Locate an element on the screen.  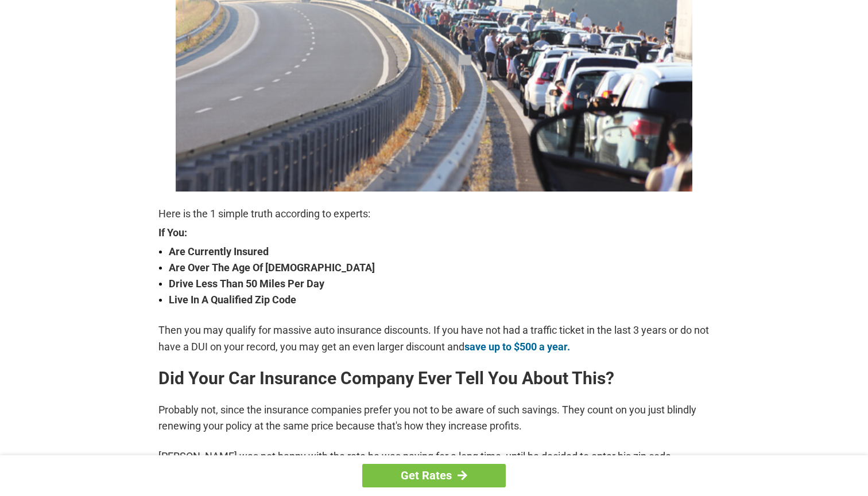
p: Then you may qualify for massive auto insurance discounts. If you have not had a traffic ticket i... is located at coordinates (434, 338).